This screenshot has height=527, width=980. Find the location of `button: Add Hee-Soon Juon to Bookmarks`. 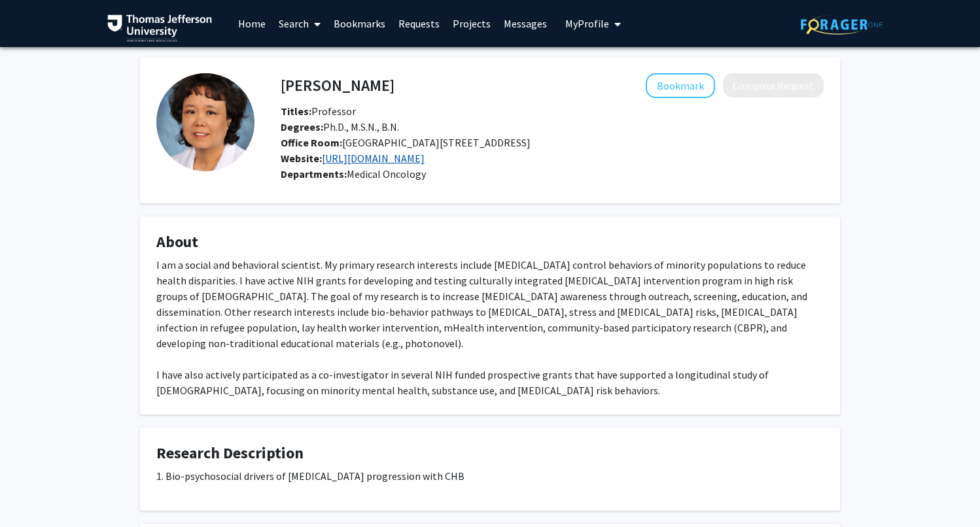

button: Add Hee-Soon Juon to Bookmarks is located at coordinates (681, 86).